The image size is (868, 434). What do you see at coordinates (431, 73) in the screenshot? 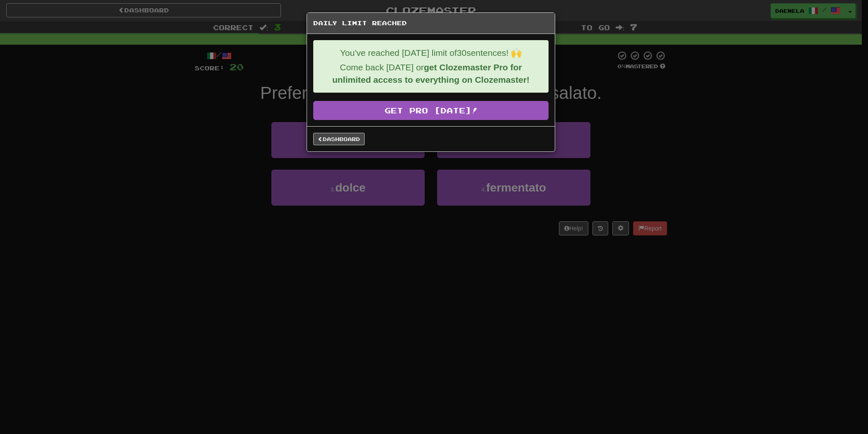
I see `strong: get Clozemaster Pro for unlimited access to everything on Clozemaster!` at bounding box center [431, 73].